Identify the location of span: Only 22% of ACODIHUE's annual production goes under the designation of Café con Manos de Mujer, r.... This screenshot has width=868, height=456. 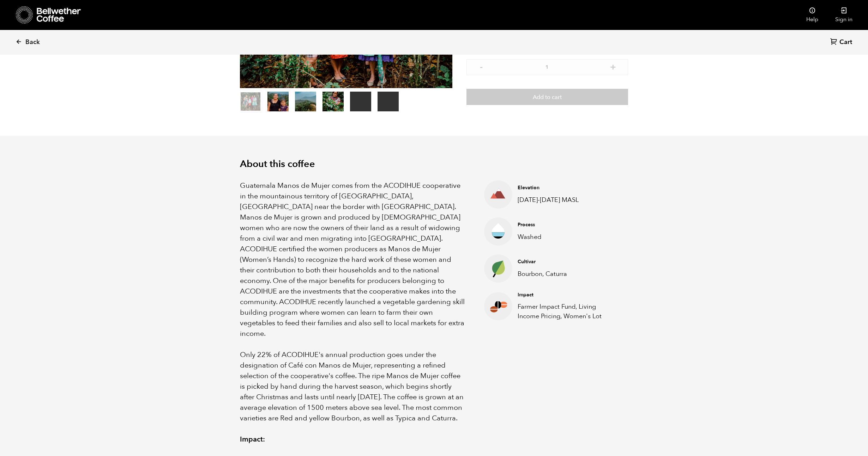
(352, 387).